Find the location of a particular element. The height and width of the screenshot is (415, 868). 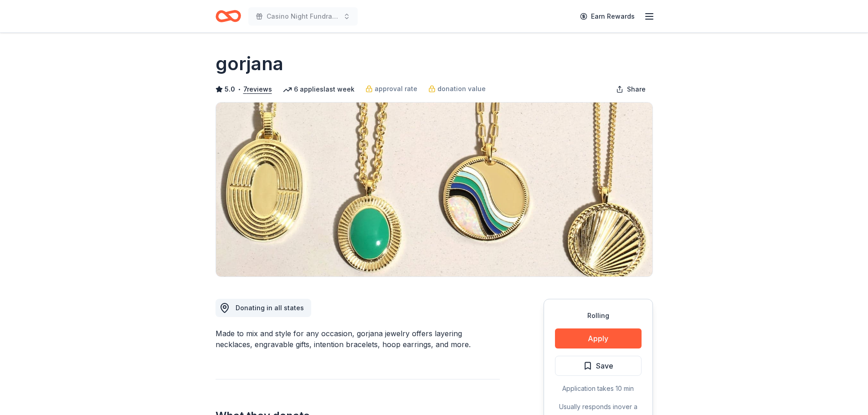

button: Casino Night Fundraising Event is located at coordinates (303, 16).